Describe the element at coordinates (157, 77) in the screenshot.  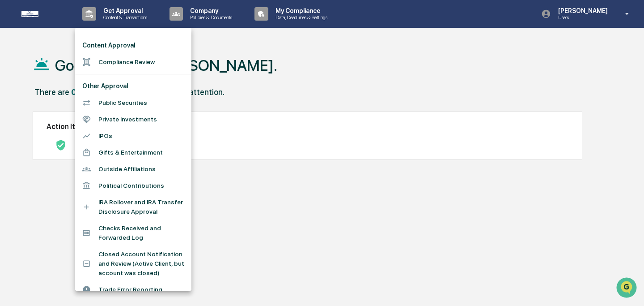
I see `button: Start new chat` at that location.